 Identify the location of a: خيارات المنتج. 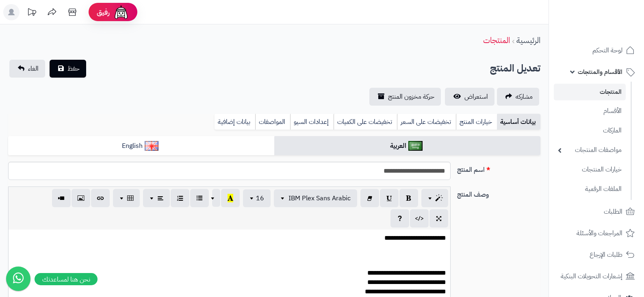
(476, 122).